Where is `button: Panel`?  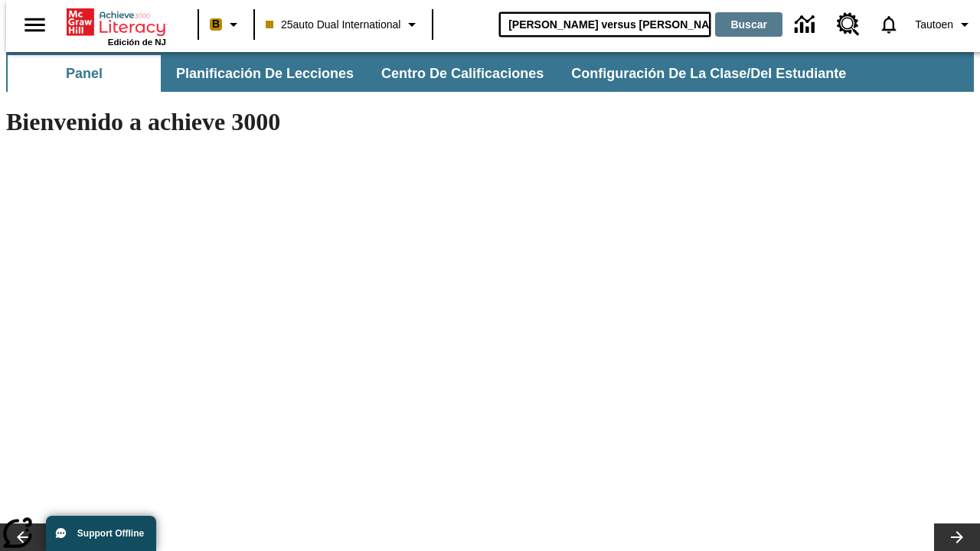
button: Panel is located at coordinates (84, 73).